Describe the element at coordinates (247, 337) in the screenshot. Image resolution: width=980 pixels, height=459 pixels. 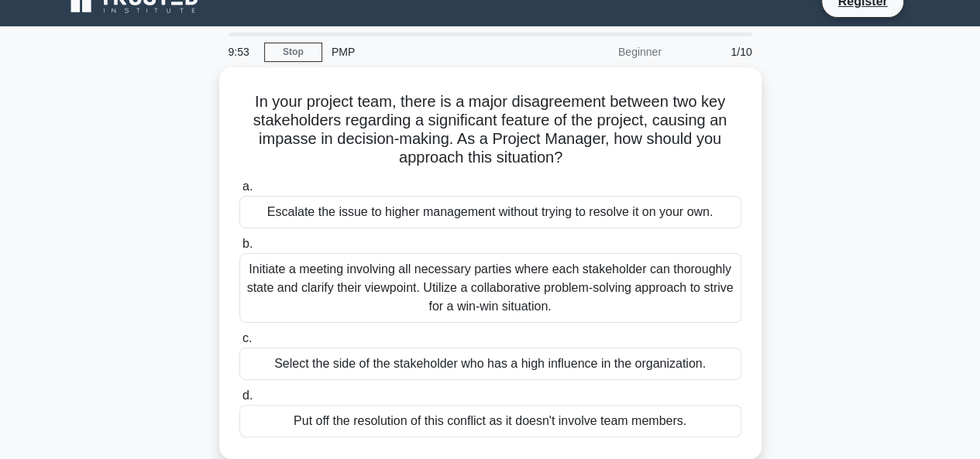
I see `span: c.` at that location.